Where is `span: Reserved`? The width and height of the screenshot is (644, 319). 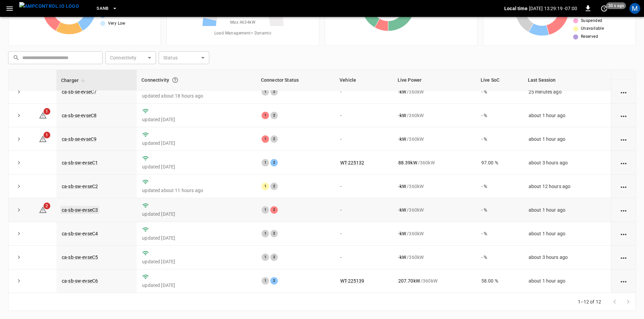 span: Reserved is located at coordinates (589, 37).